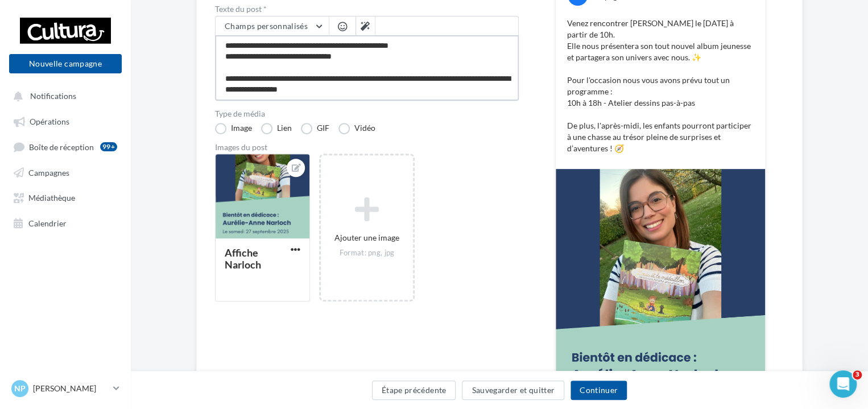 The width and height of the screenshot is (868, 409). What do you see at coordinates (857, 375) in the screenshot?
I see `span: 3` at bounding box center [857, 375].